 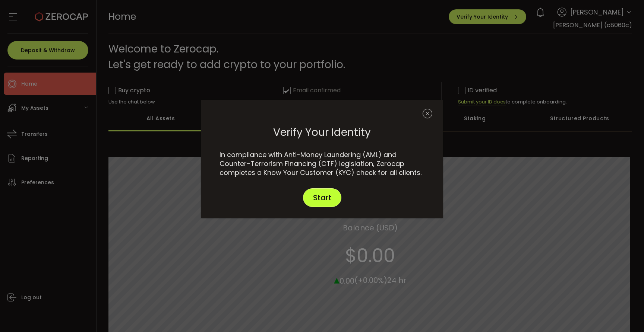 What do you see at coordinates (320, 164) in the screenshot?
I see `span: In compliance with Anti-Money Laundering (AML) and Counter-Terrorism Financing (CTF) legislation,...` at bounding box center [320, 164].